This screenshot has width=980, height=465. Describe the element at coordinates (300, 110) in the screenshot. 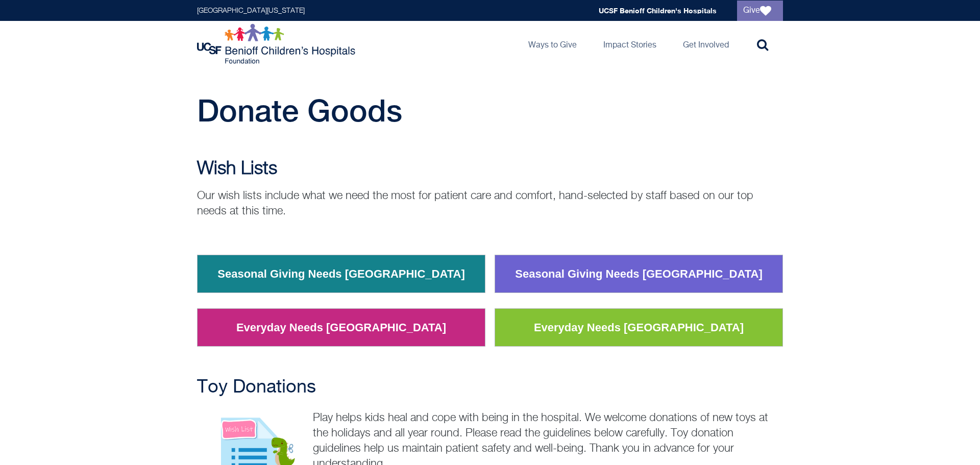

I see `span: Donate Goods` at that location.